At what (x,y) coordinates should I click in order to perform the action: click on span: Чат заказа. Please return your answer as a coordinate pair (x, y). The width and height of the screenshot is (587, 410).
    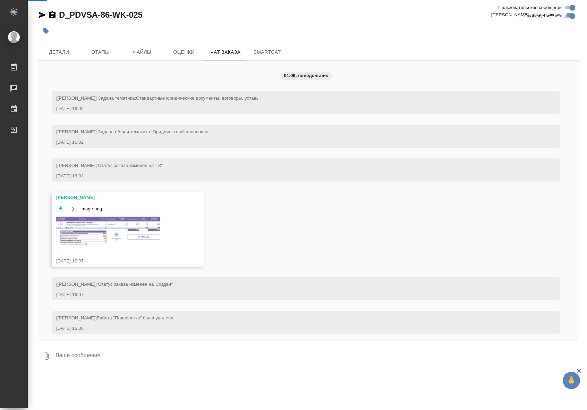
    Looking at the image, I should click on (226, 52).